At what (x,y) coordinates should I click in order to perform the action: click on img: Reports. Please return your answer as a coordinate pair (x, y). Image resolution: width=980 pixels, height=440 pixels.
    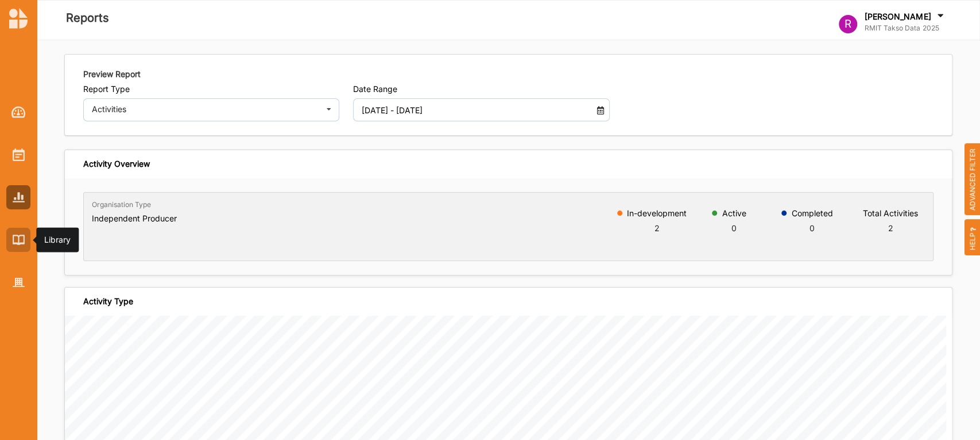
    Looking at the image, I should click on (19, 197).